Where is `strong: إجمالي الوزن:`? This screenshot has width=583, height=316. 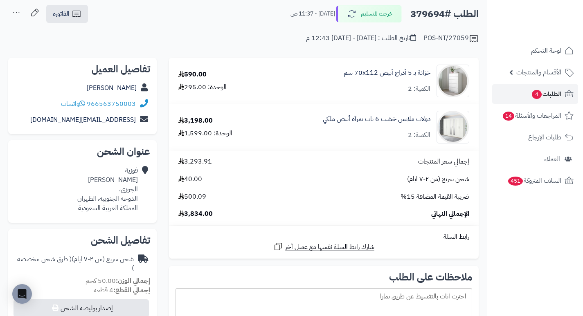 strong: إجمالي الوزن: is located at coordinates (133, 281).